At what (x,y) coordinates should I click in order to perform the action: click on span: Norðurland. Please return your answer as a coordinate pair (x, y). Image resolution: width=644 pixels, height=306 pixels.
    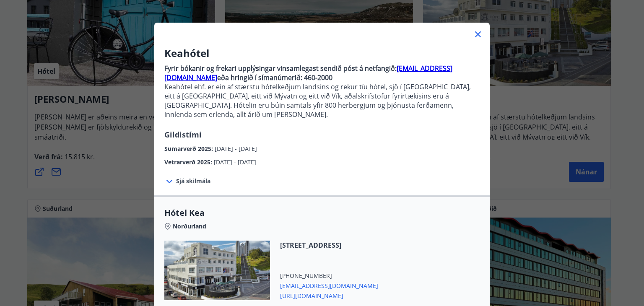
    Looking at the image, I should click on (189, 226).